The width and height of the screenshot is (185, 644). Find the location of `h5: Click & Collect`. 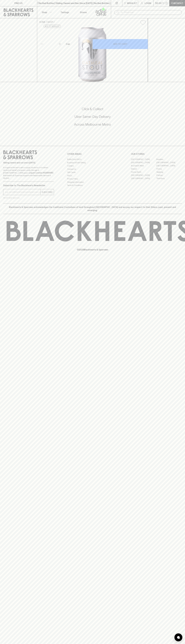

h5: Click & Collect is located at coordinates (92, 109).